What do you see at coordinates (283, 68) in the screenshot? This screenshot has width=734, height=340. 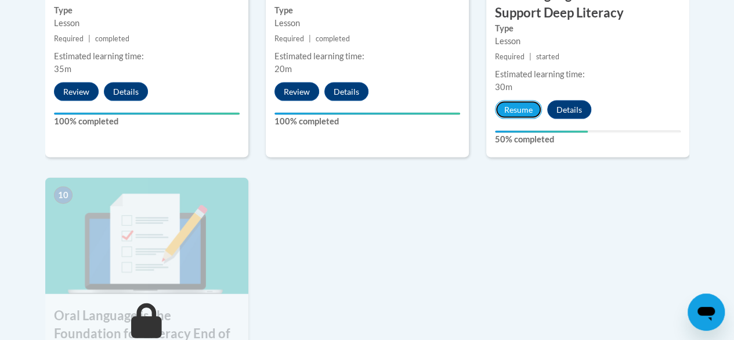 I see `span: 20m` at bounding box center [283, 68].